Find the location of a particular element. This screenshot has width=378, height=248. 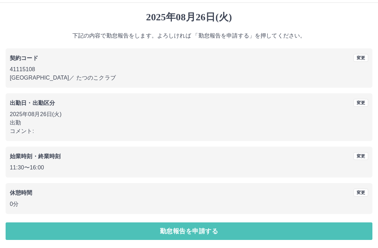

b: 休憩時間 is located at coordinates (21, 192).